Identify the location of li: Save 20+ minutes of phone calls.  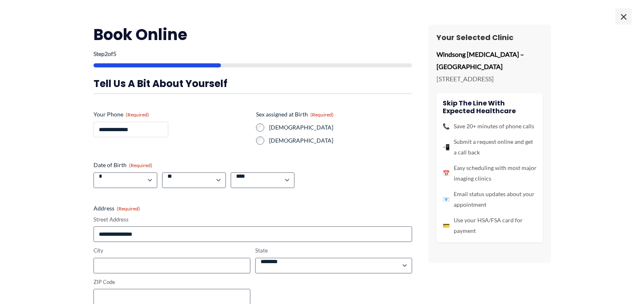
(489, 126).